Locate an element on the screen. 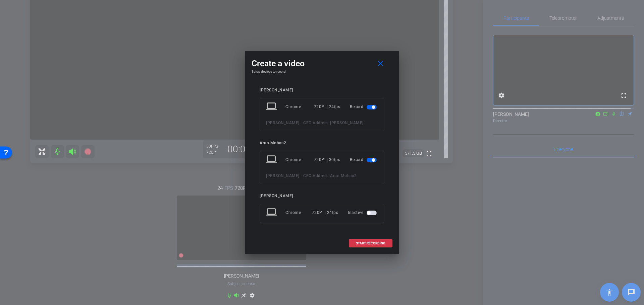  div: Arun Mohan2 is located at coordinates (322, 143).